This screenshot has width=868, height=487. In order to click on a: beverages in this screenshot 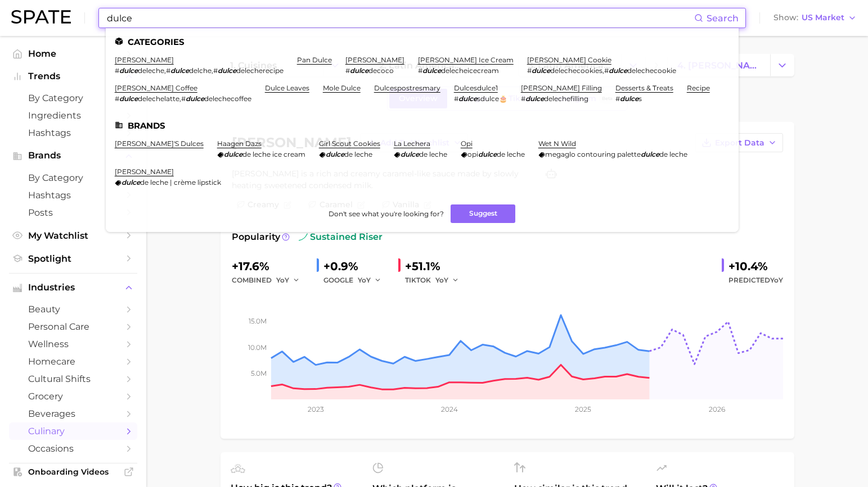, I will do `click(73, 414)`.